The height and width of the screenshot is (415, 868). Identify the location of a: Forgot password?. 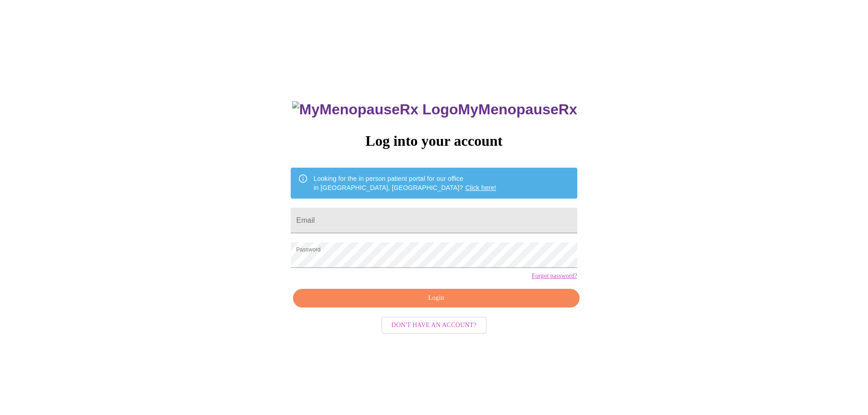
(554, 276).